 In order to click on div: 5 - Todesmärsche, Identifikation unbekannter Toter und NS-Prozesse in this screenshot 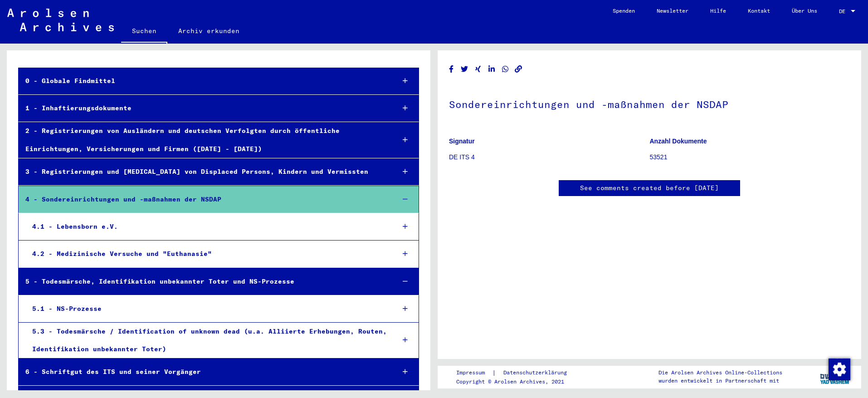, I will do `click(203, 281)`.